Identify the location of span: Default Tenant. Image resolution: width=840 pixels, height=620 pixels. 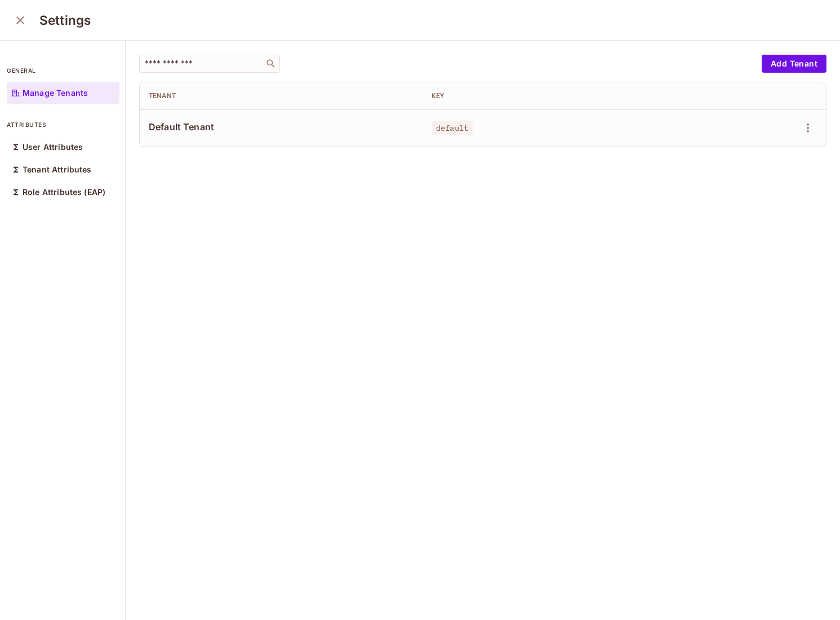
(281, 127).